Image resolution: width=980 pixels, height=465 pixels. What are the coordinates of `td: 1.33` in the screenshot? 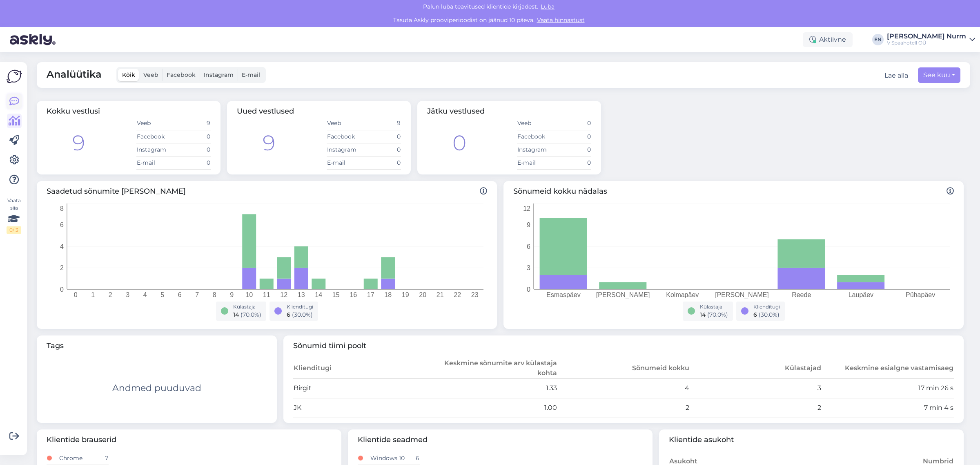 It's located at (491, 388).